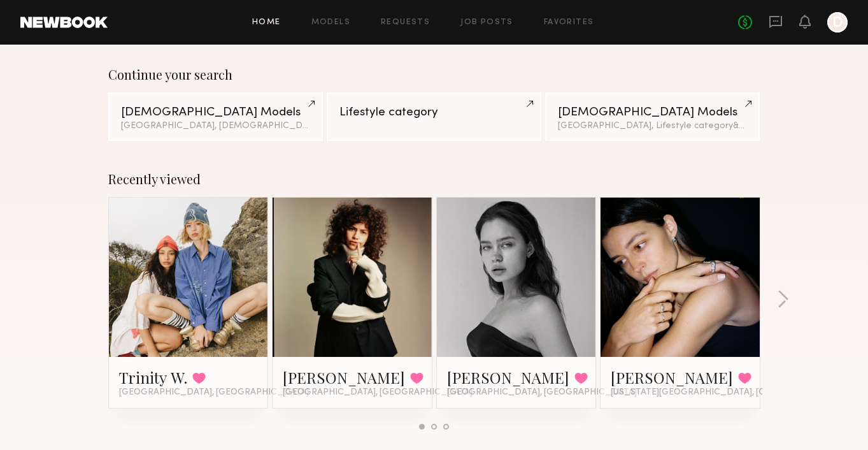 The width and height of the screenshot is (868, 450). Describe the element at coordinates (435, 179) in the screenshot. I see `div: Recently viewed` at that location.